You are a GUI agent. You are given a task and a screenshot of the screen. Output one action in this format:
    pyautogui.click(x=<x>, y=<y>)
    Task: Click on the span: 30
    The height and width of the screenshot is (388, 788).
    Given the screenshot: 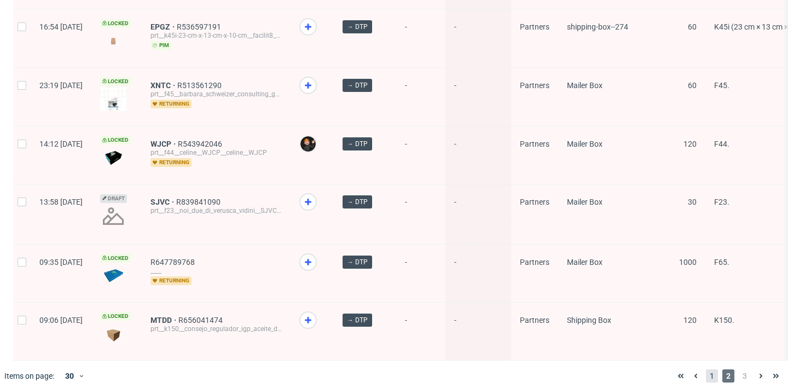 What is the action you would take?
    pyautogui.click(x=692, y=202)
    